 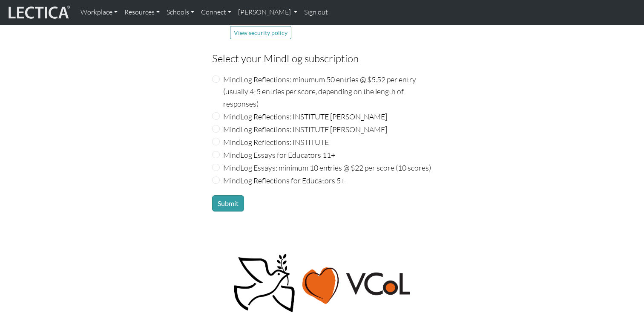 What do you see at coordinates (284, 180) in the screenshot?
I see `label: MindLog Reflections for Educators 5+` at bounding box center [284, 180].